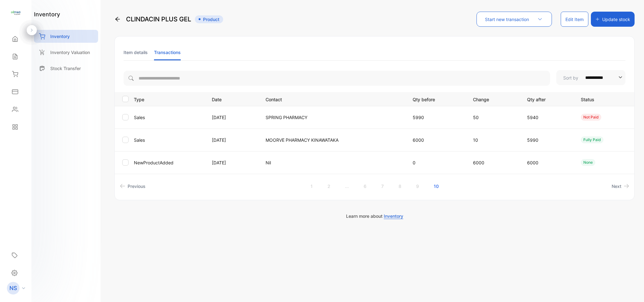 The width and height of the screenshot is (644, 302). Describe the element at coordinates (133, 186) in the screenshot. I see `a: Previous page` at that location.